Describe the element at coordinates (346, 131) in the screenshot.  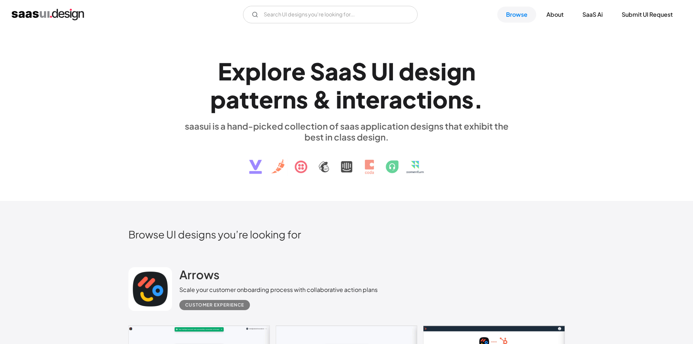
I see `div: saasui is a hand-picked collection of saas application designs that exhibit the best in class des...` at that location.